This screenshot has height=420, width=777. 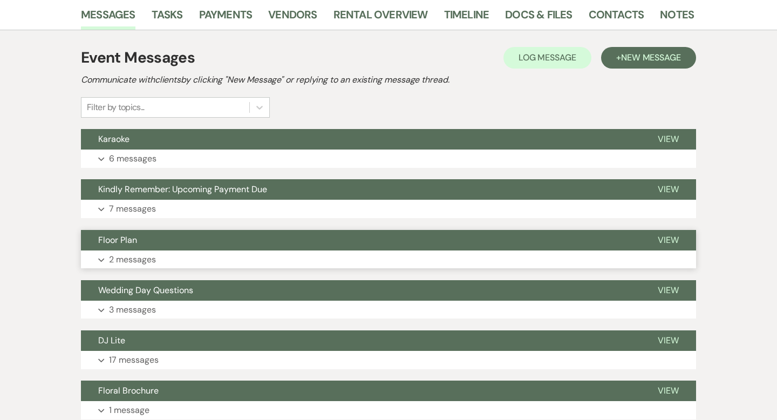 I want to click on a: Docs & Files, so click(x=539, y=18).